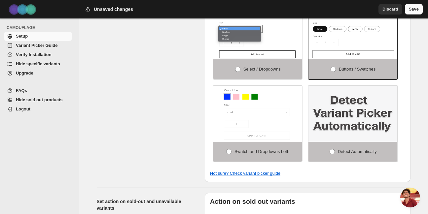 This screenshot has height=214, width=428. What do you see at coordinates (23, 109) in the screenshot?
I see `span: Logout` at bounding box center [23, 109].